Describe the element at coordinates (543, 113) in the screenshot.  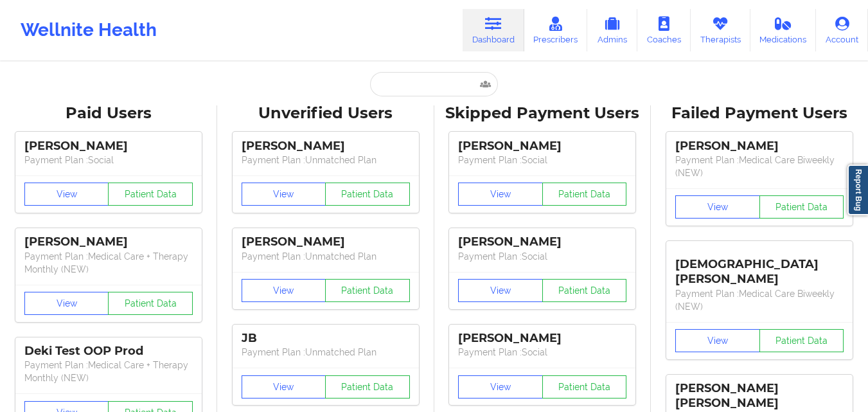
I see `div: Skipped Payment Users` at that location.